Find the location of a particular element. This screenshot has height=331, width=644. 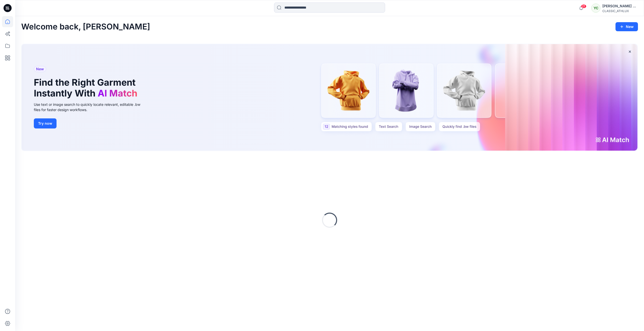

span: 21 is located at coordinates (583, 6).